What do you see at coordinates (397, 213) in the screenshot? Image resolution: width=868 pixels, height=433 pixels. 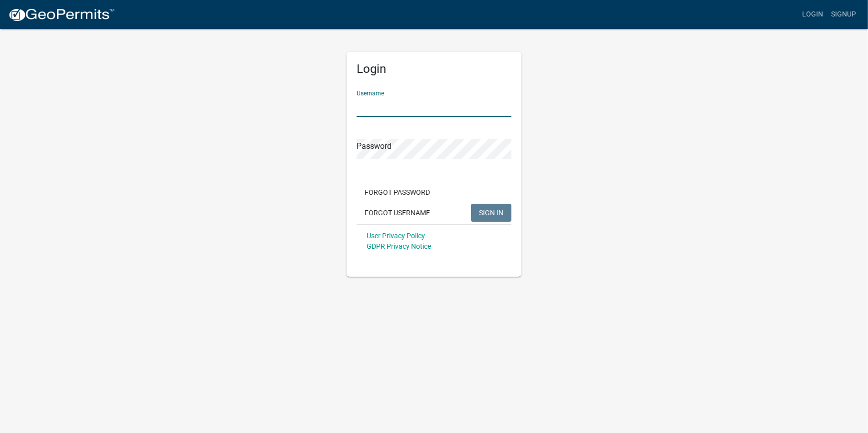 I see `button: Forgot Username` at bounding box center [397, 213].